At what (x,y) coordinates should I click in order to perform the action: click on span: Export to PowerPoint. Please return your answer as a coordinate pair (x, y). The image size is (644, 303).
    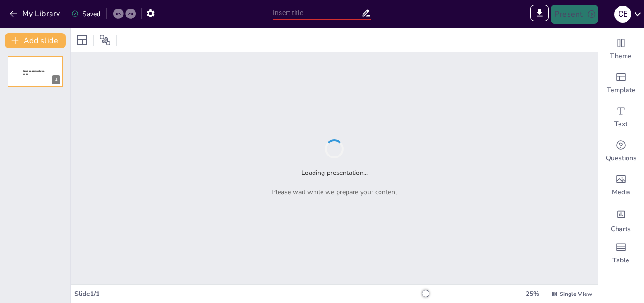
    Looking at the image, I should click on (540, 14).